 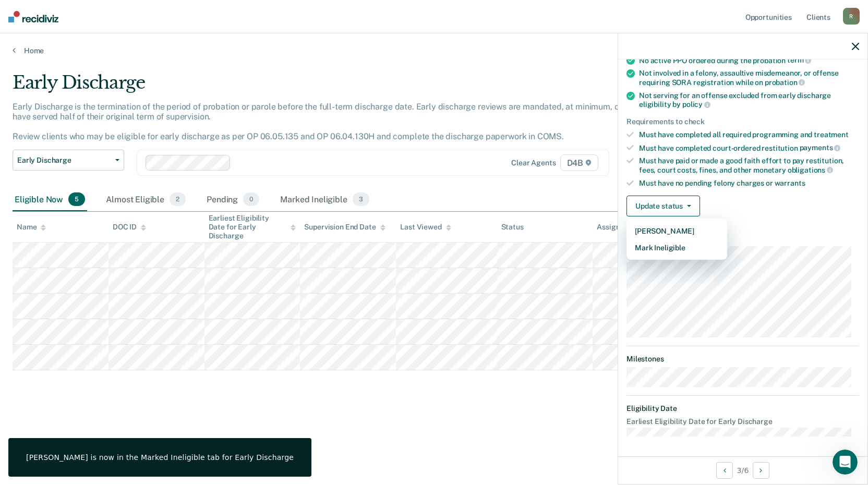 I want to click on div: Marked Ineligible, so click(x=324, y=199).